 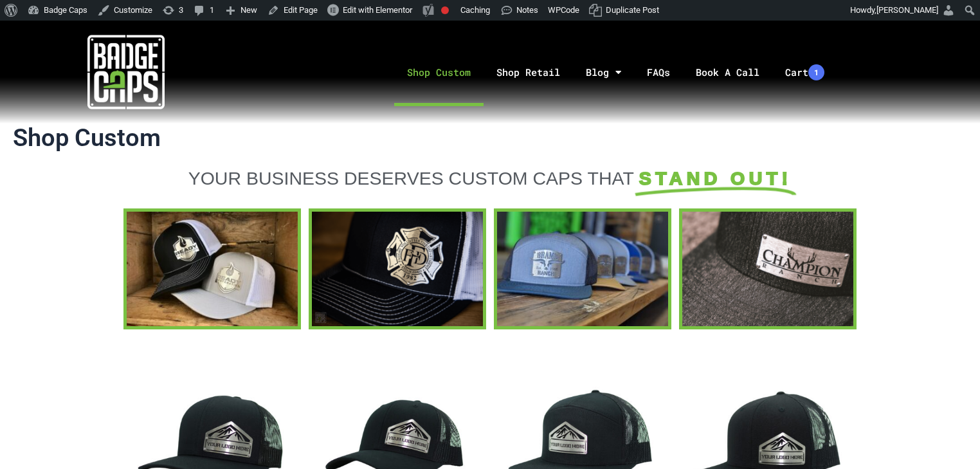 I want to click on a: YOUR BUSINESS DESERVES CUSTOM CAPS THAT STAND OUT!, so click(x=490, y=179).